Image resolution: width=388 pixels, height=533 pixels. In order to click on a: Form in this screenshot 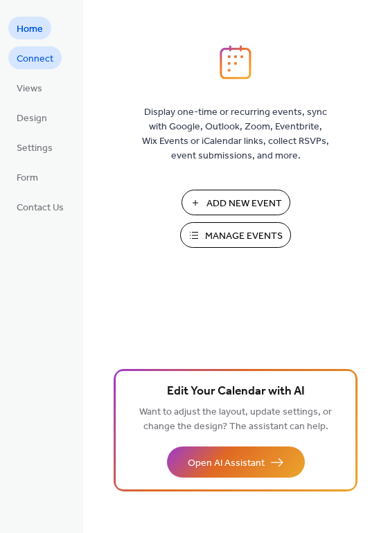, I will do `click(27, 176)`.